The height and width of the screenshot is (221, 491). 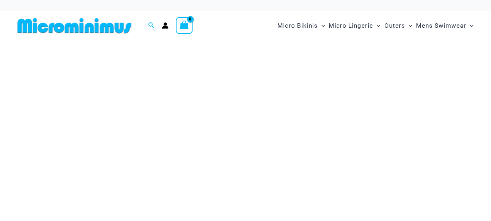 What do you see at coordinates (184, 26) in the screenshot?
I see `a: View Shopping Cart, empty` at bounding box center [184, 26].